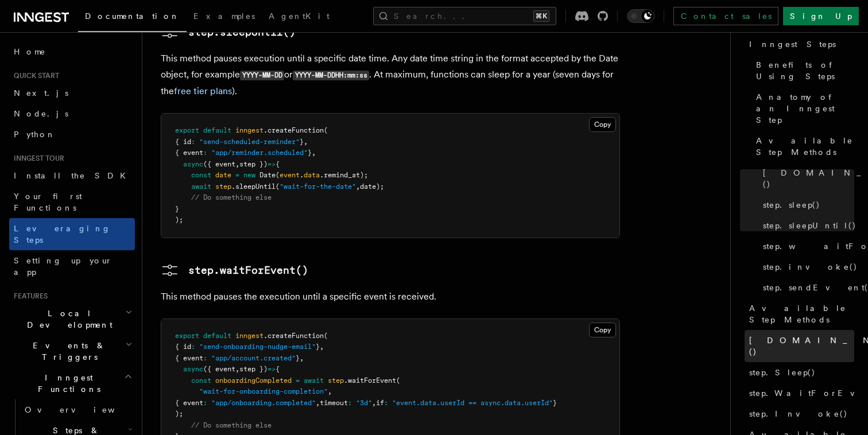  What do you see at coordinates (72, 319) in the screenshot?
I see `button: Local Development` at bounding box center [72, 319].